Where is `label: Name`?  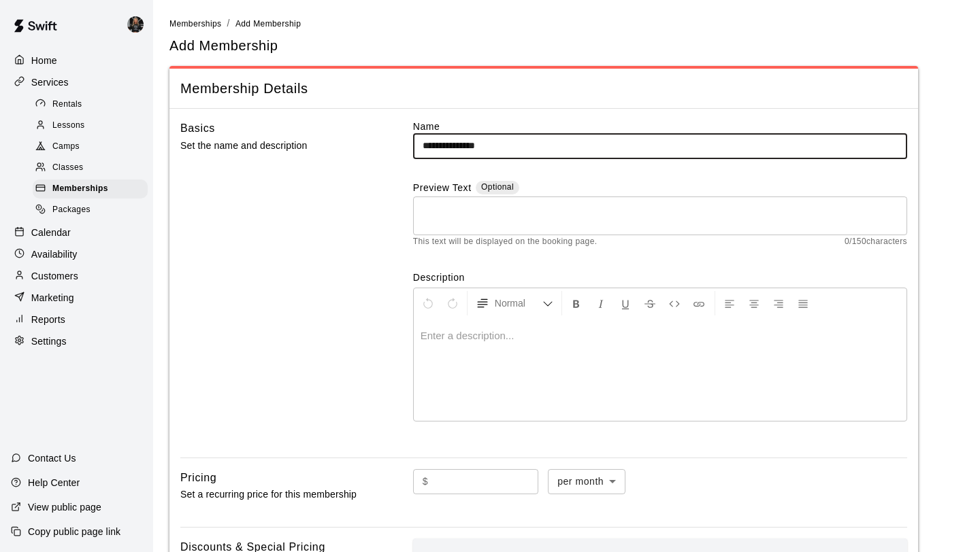 label: Name is located at coordinates (660, 126).